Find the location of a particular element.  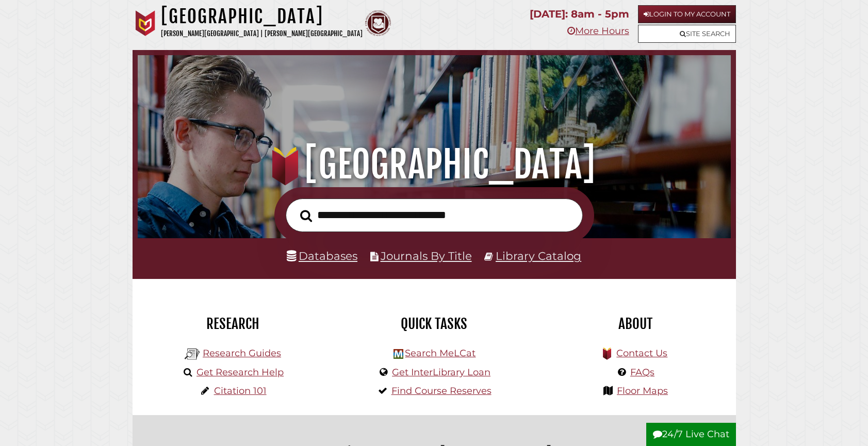

h2: Quick Tasks is located at coordinates (434, 324).